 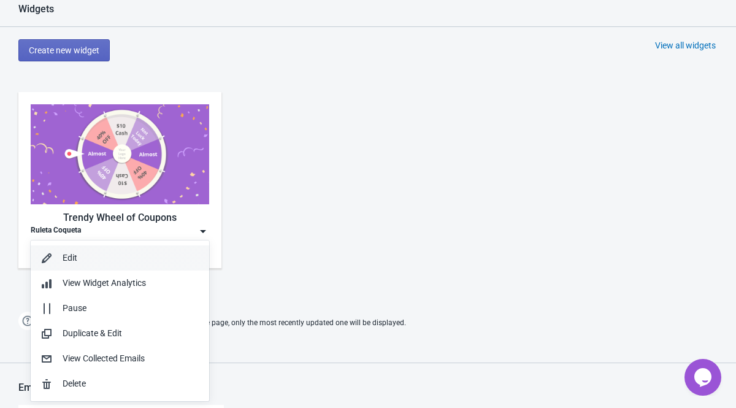 What do you see at coordinates (120, 333) in the screenshot?
I see `button: Duplicate & Edit` at bounding box center [120, 333].